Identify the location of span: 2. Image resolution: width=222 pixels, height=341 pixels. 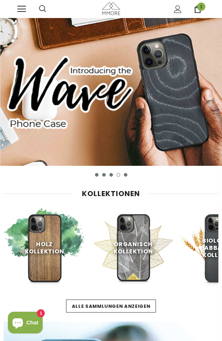
(201, 6).